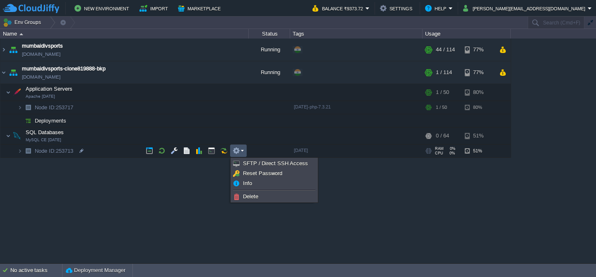  I want to click on div: 1 / 114, so click(443, 72).